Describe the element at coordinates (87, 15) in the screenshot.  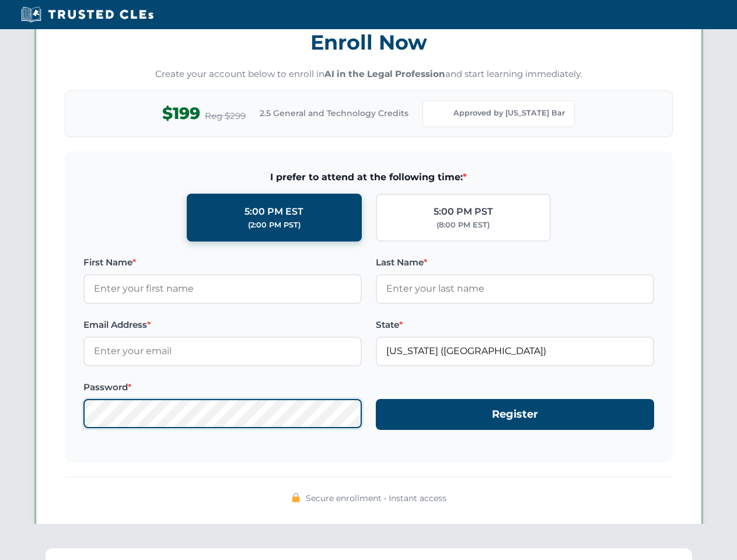
I see `img: Trusted CLEs` at that location.